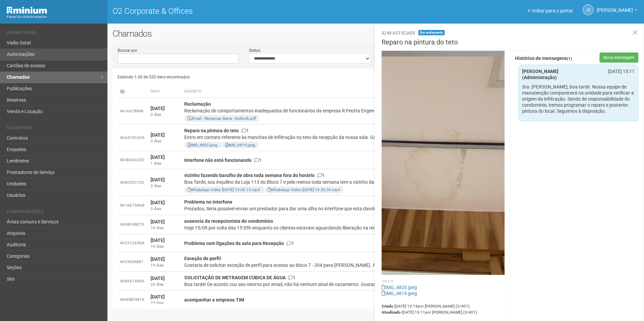 The image size is (644, 321). I want to click on strong: Atualizado, so click(391, 312).